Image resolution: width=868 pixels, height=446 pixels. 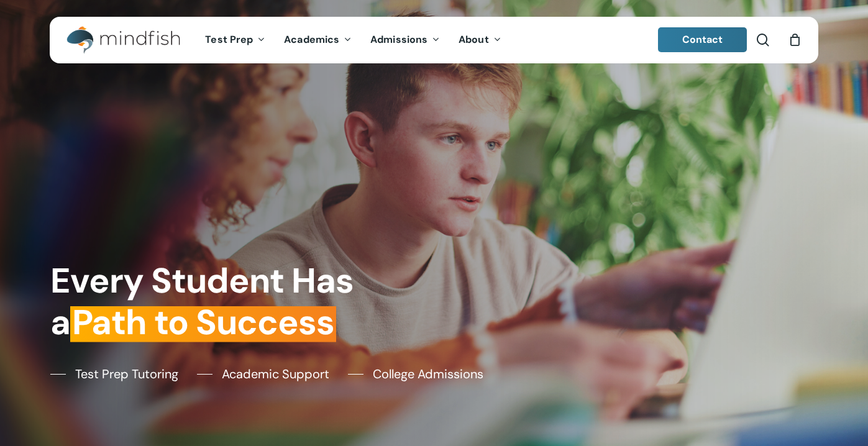 What do you see at coordinates (405, 40) in the screenshot?
I see `a: Admissions` at bounding box center [405, 40].